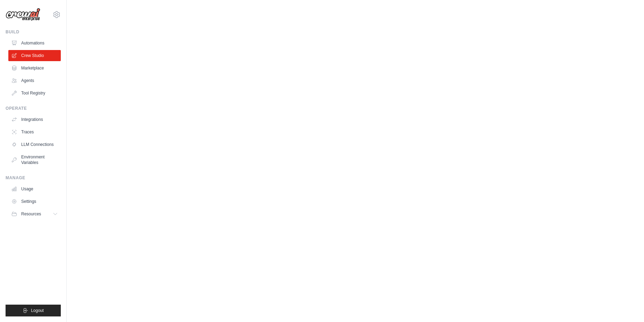  What do you see at coordinates (34, 56) in the screenshot?
I see `a: Crew Studio` at bounding box center [34, 56].